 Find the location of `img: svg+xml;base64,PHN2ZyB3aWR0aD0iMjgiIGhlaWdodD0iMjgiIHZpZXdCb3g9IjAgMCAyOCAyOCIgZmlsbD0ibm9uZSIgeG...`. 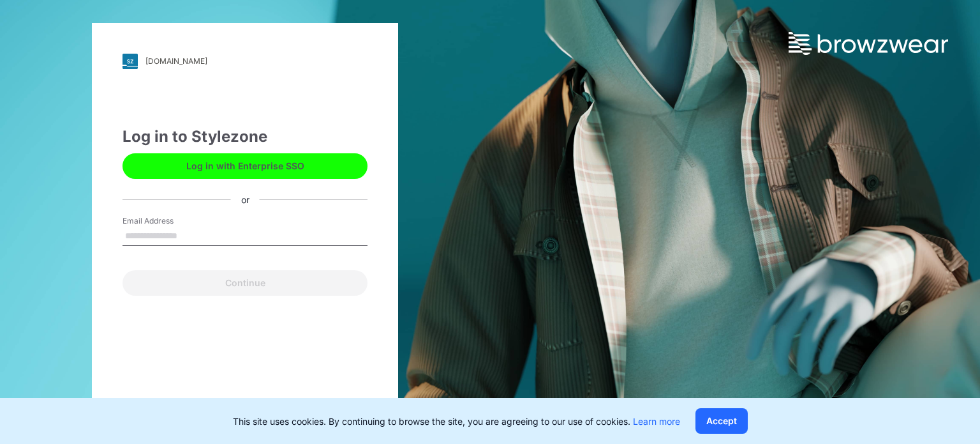

img: svg+xml;base64,PHN2ZyB3aWR0aD0iMjgiIGhlaWdodD0iMjgiIHZpZXdCb3g9IjAgMCAyOCAyOCIgZmlsbD0ibm9uZSIgeG... is located at coordinates (130, 62).